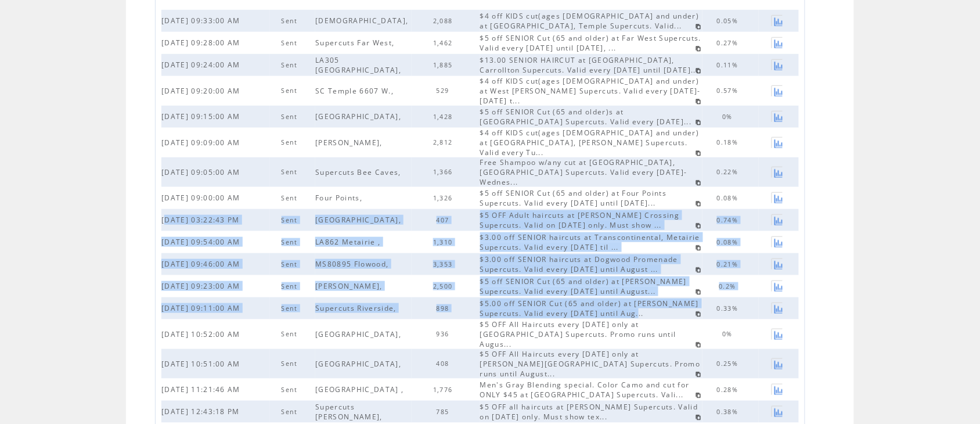 Image resolution: width=980 pixels, height=424 pixels. I want to click on span: 0.21%, so click(729, 264).